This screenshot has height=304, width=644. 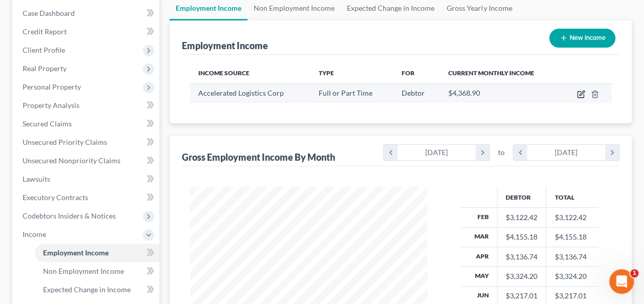 I want to click on a: Unsecured Nonpriority Claims, so click(x=86, y=161).